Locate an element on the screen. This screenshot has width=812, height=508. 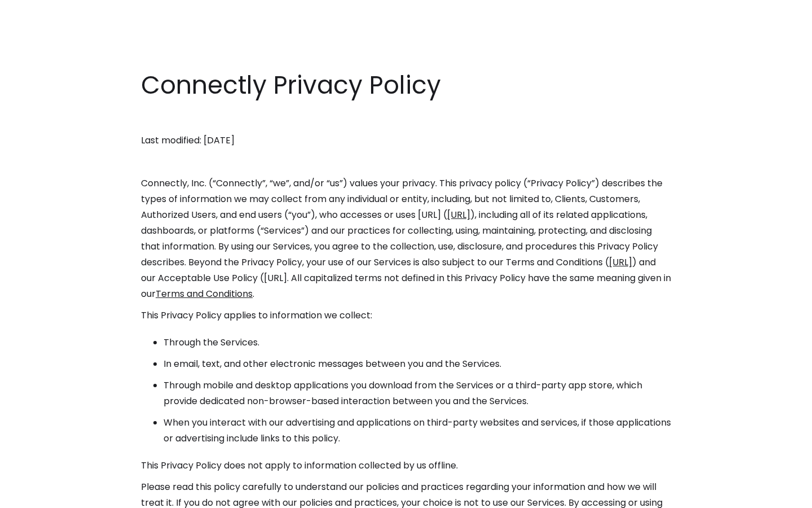
p: Connectly, Inc. (“Connectly”, “we”, and/or “us”) values your privacy. This privacy policy (“Priva... is located at coordinates (406, 238).